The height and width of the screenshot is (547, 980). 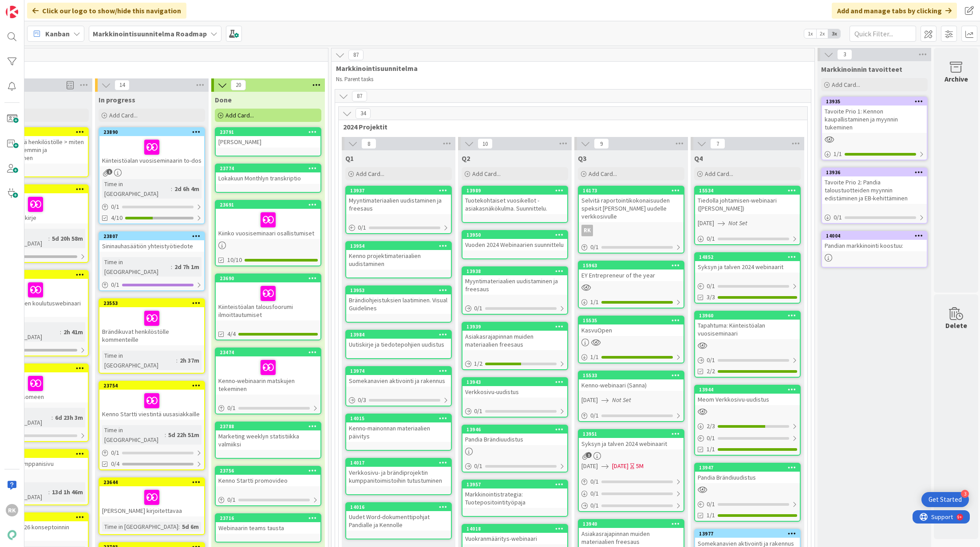 What do you see at coordinates (747, 330) in the screenshot?
I see `div: Tapahtuma: Kiinteistöalan vuosiseminaari` at bounding box center [747, 330].